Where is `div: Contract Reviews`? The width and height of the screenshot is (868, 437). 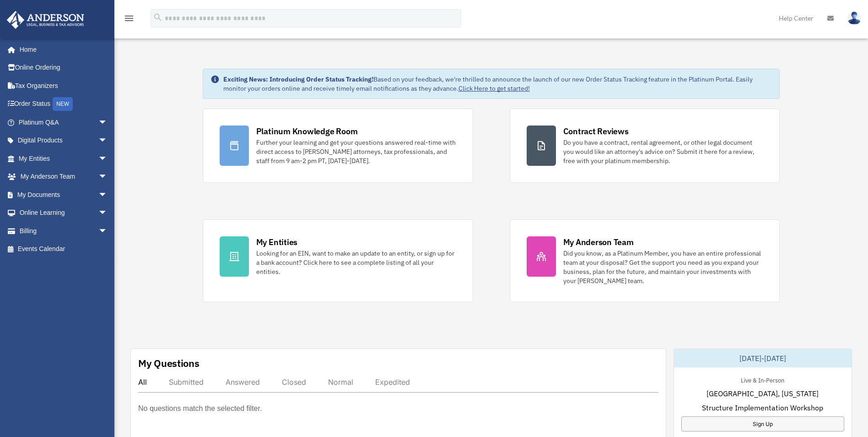 div: Contract Reviews is located at coordinates (596, 131).